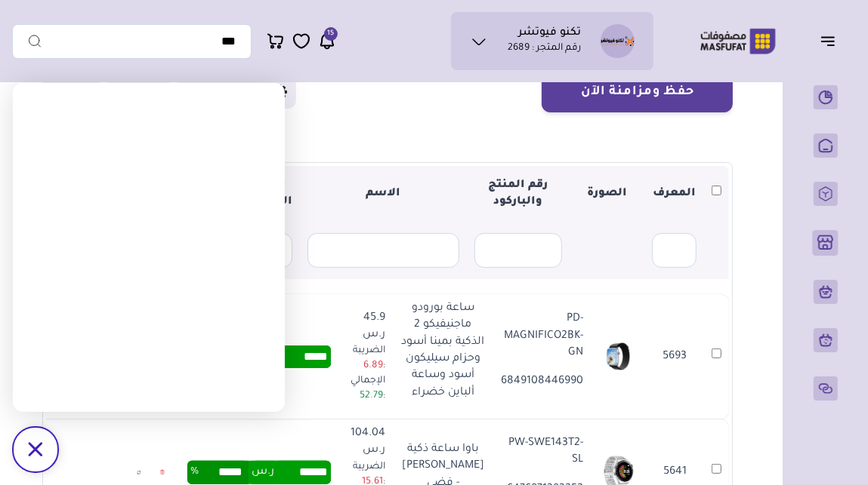 The image size is (868, 485). Describe the element at coordinates (263, 472) in the screenshot. I see `span: ر.س` at that location.